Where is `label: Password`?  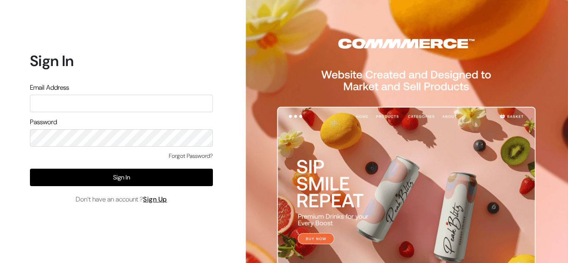 label: Password is located at coordinates (43, 122).